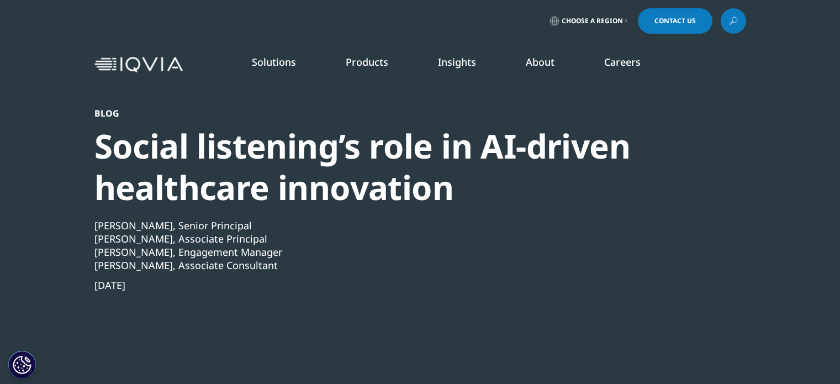 Image resolution: width=840 pixels, height=384 pixels. Describe the element at coordinates (22, 365) in the screenshot. I see `button: Cookies Settings` at that location.